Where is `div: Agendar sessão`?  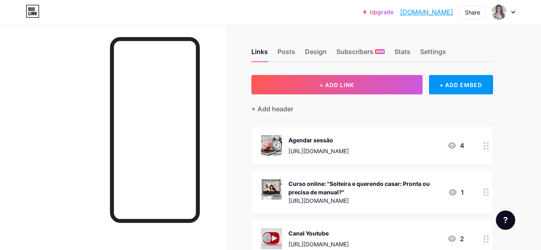 div: Agendar sessão is located at coordinates (319, 140).